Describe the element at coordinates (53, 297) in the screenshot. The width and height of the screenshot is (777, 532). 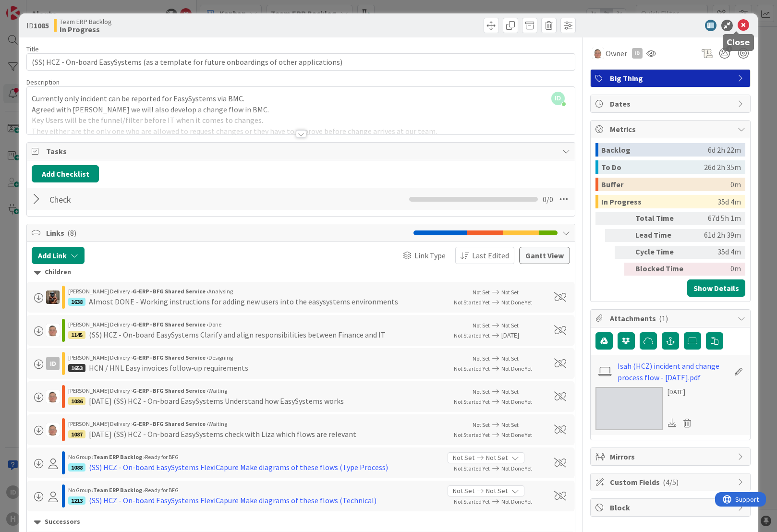
I see `img: VK` at that location.